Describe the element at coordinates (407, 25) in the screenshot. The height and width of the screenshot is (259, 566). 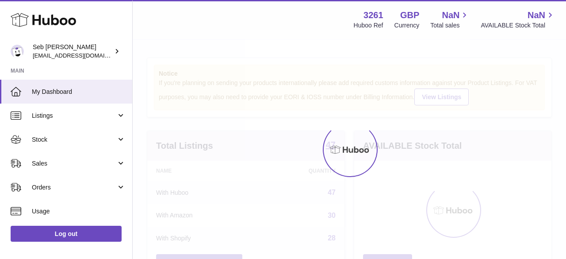
I see `div: Currency` at that location.